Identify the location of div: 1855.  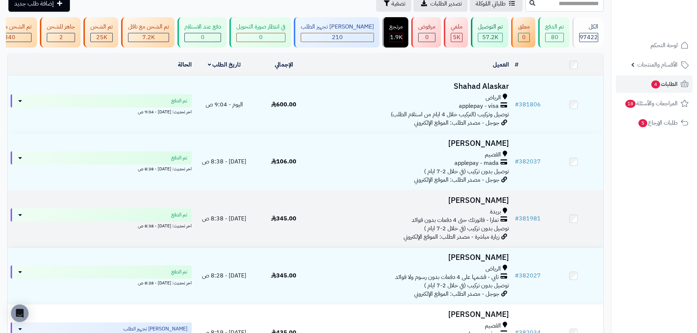
(396, 37).